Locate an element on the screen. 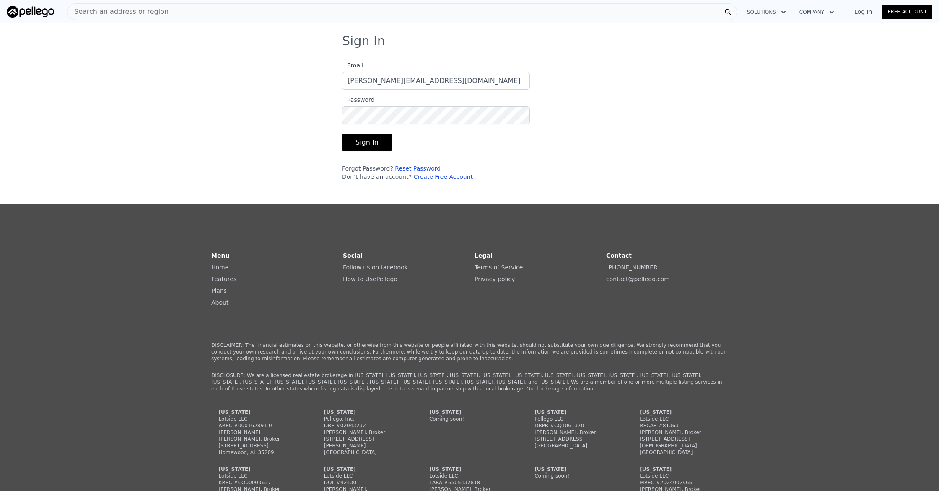 This screenshot has width=939, height=491. div: RECAB #81363 is located at coordinates (680, 426).